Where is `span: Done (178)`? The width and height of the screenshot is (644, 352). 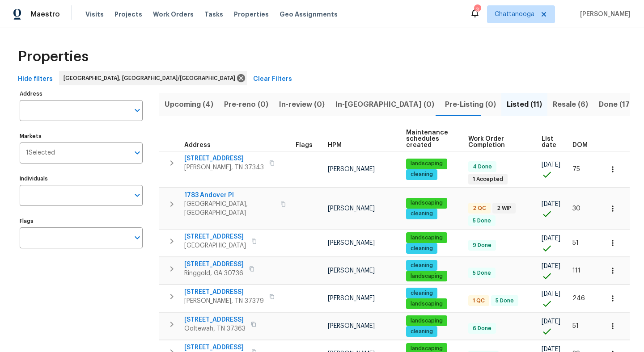
span: Done (178) is located at coordinates (618, 105).